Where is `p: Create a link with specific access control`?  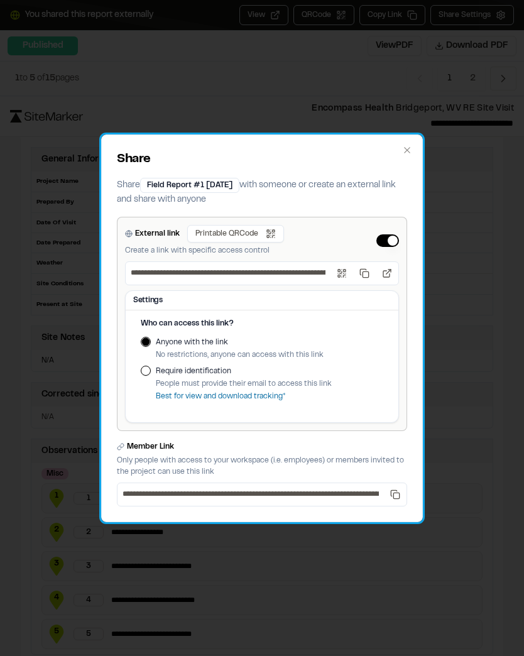
p: Create a link with specific access control is located at coordinates (204, 251).